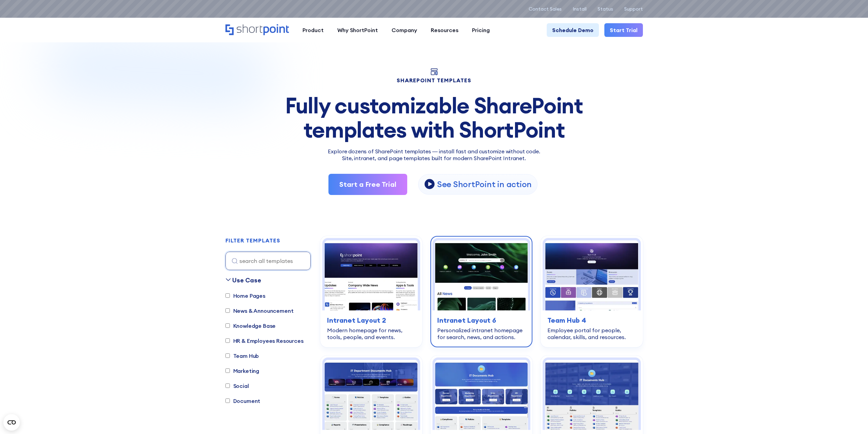 The width and height of the screenshot is (868, 434). What do you see at coordinates (228, 370) in the screenshot?
I see `input: Marketing` at bounding box center [228, 370].